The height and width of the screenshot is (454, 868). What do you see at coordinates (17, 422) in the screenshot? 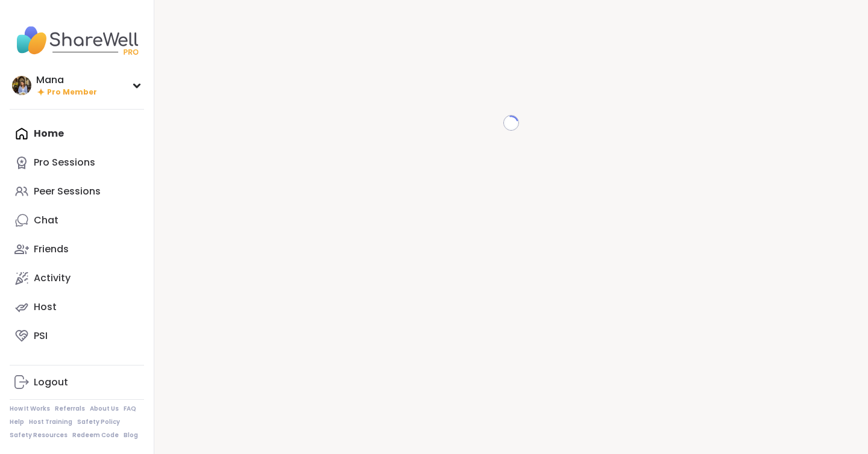
I see `a: Help` at bounding box center [17, 422].